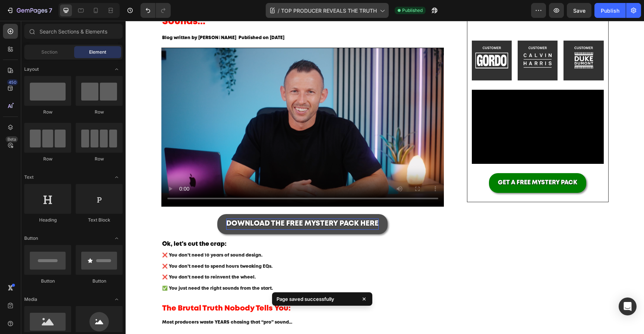 The image size is (644, 334). What do you see at coordinates (101, 287) in the screenshot?
I see `span: The Brutal Truth Nobody Tells You:` at bounding box center [101, 287].